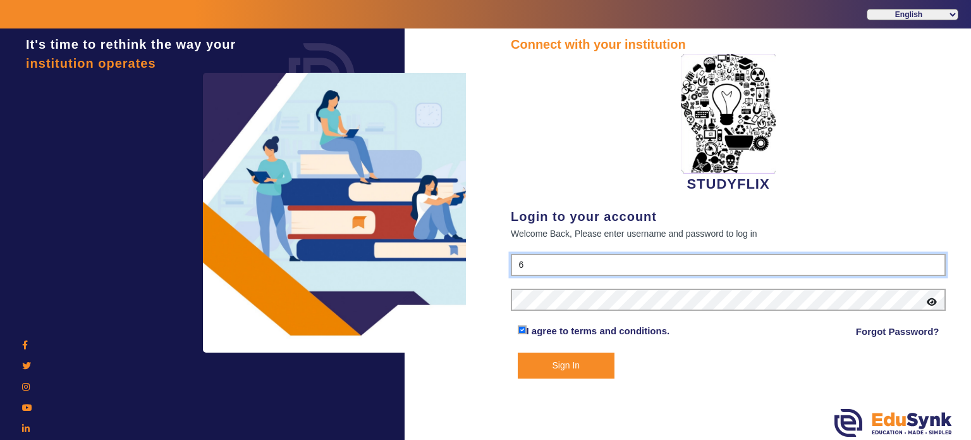 The image size is (971, 440). What do you see at coordinates (729, 233) in the screenshot?
I see `div: Welcome Back, Please enter username and password to log in` at bounding box center [729, 233].